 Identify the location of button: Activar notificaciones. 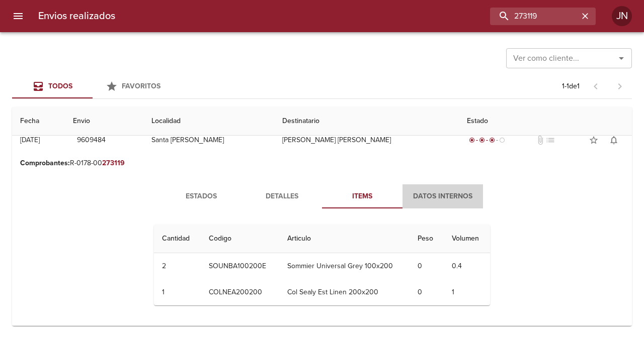
(614, 140).